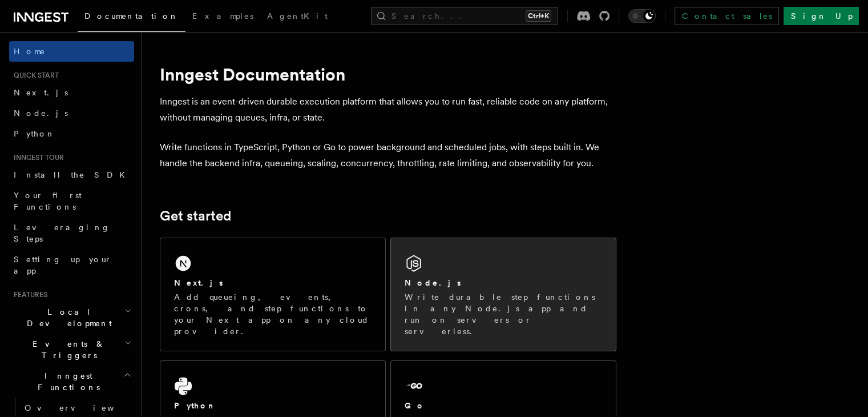 Image resolution: width=868 pixels, height=417 pixels. Describe the element at coordinates (71, 201) in the screenshot. I see `a: Your first Functions` at that location.